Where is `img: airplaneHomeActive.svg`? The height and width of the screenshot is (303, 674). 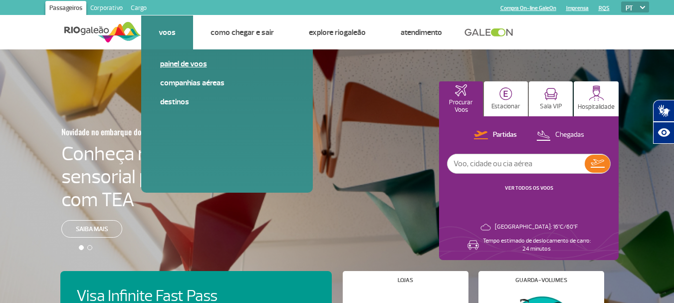
img: airplaneHomeActive.svg is located at coordinates (461, 90).